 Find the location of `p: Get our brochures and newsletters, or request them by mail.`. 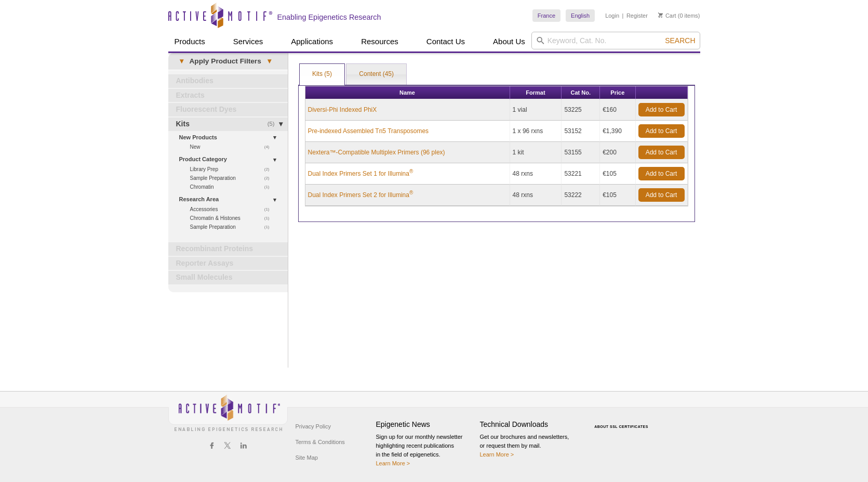

p: Get our brochures and newsletters, or request them by mail. is located at coordinates (529, 445).